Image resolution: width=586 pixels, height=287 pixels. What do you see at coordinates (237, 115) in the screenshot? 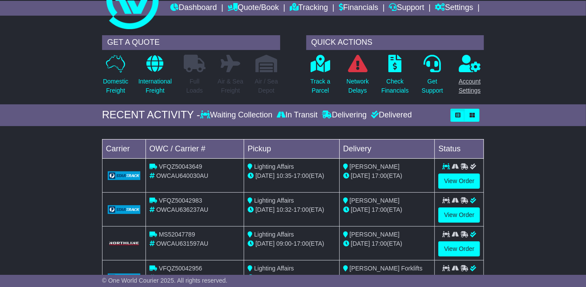
I see `div: Waiting Collection` at bounding box center [237, 115].